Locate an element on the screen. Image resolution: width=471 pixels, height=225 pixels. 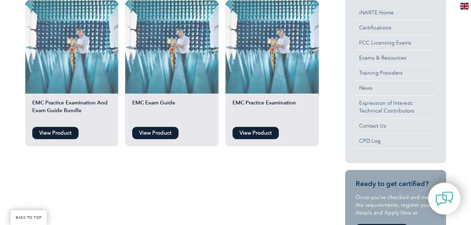
img: EMC Practice Examination is located at coordinates (272, 47).